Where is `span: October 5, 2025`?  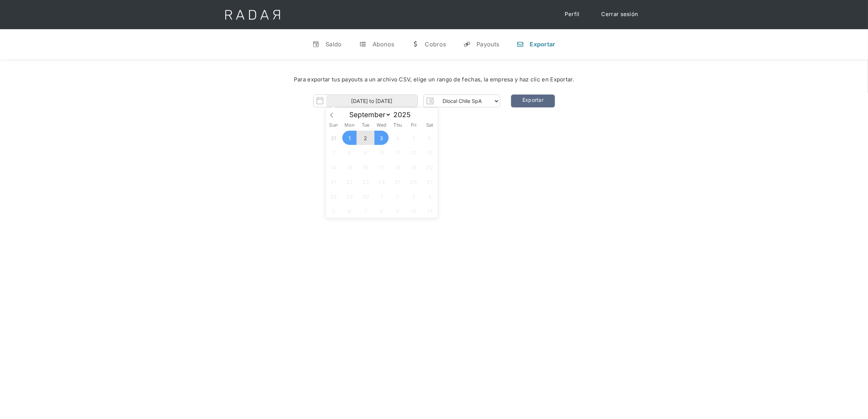 span: October 5, 2025 is located at coordinates (333, 211).